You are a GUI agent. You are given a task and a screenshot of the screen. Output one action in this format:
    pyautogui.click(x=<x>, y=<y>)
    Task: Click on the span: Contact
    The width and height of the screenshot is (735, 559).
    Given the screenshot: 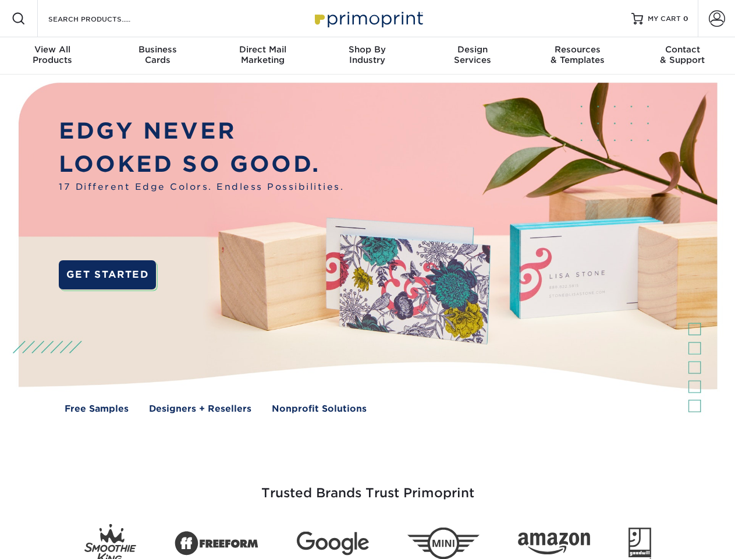 What is the action you would take?
    pyautogui.click(x=683, y=49)
    